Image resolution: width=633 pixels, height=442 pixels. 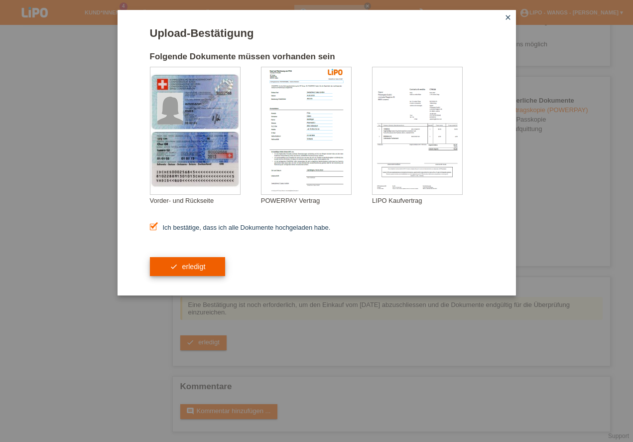 I want to click on h2: Folgende Dokumente müssen vorhanden sein, so click(x=317, y=59).